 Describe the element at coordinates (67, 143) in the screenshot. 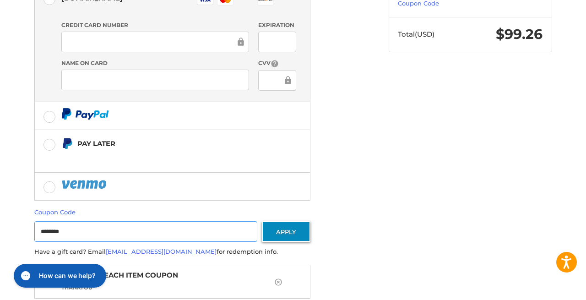

I see `img: Pay Later icon` at that location.